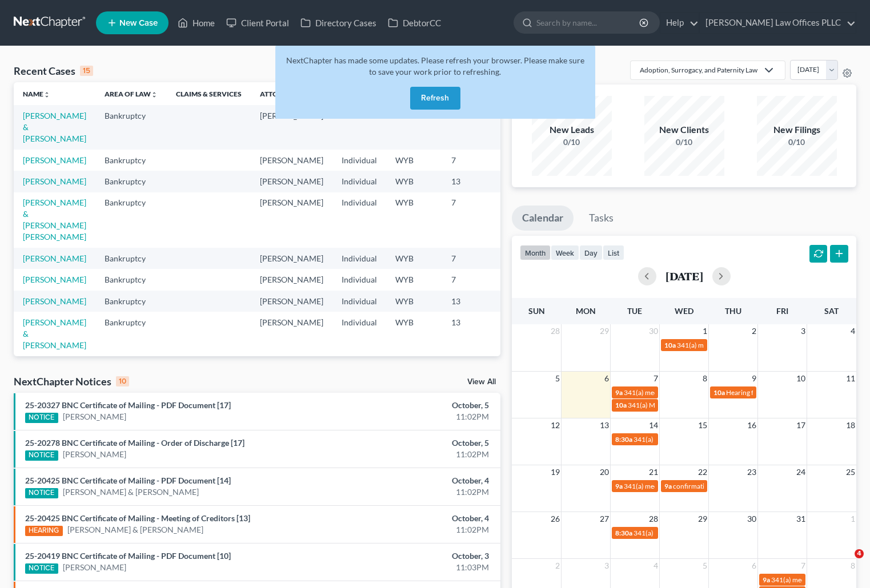  Describe the element at coordinates (699, 70) in the screenshot. I see `div: Adoption, Surrogacy, and Paternity Law` at that location.